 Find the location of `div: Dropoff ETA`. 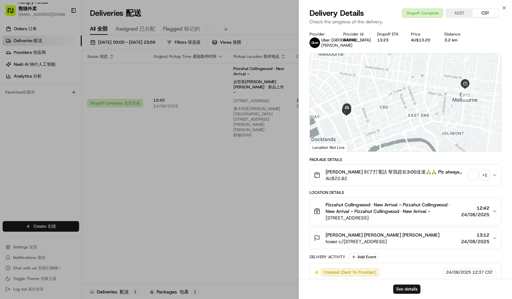

div: Dropoff ETA is located at coordinates (389, 34).